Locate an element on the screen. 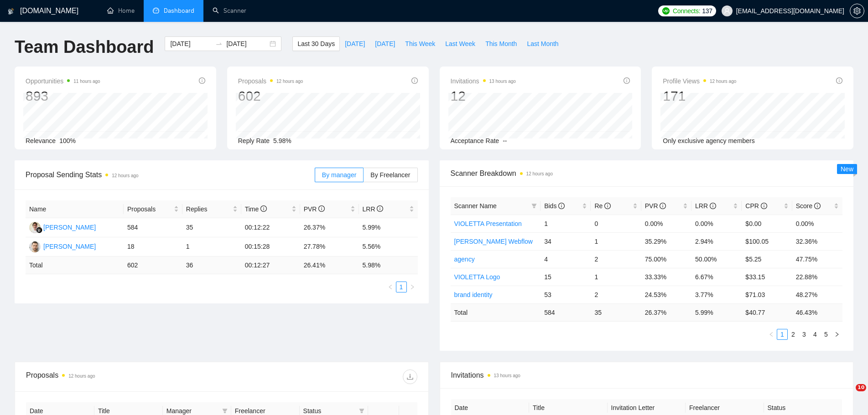 This screenshot has height=415, width=868. a: 5 is located at coordinates (827, 335).